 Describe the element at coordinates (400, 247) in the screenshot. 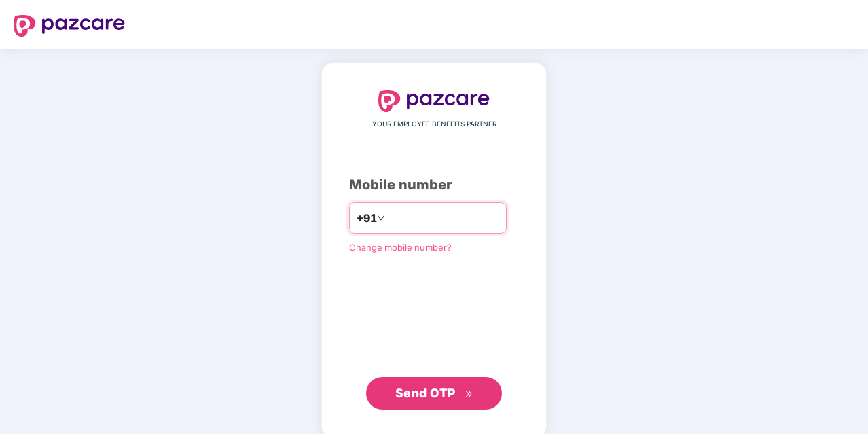

I see `a: Change mobile number?` at that location.